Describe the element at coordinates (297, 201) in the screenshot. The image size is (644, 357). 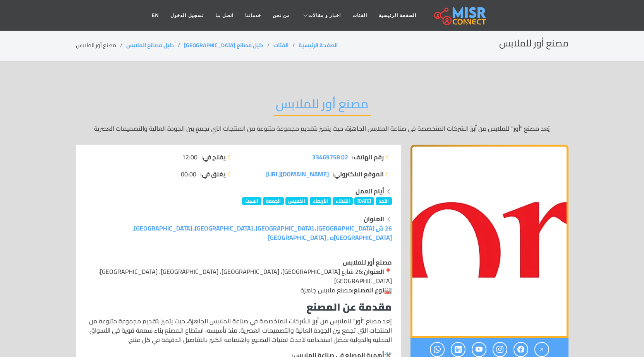
I see `span: الخميس` at that location.